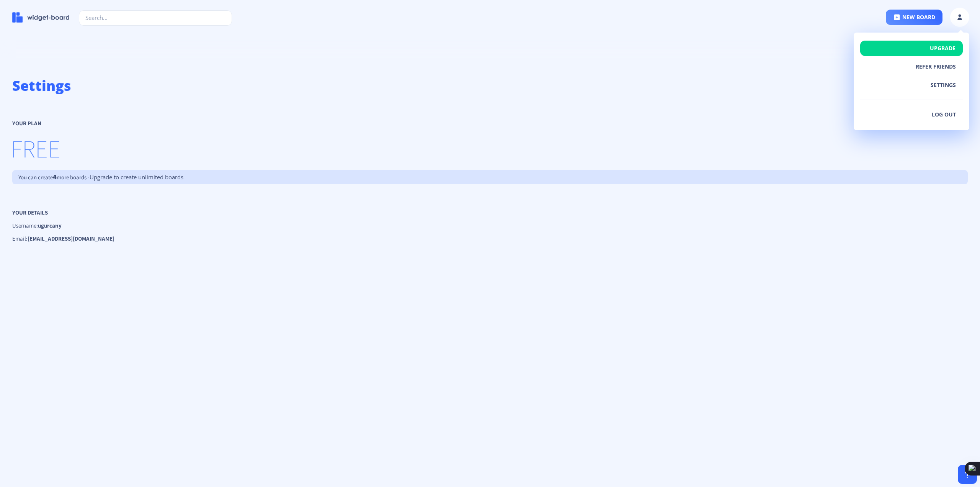 This screenshot has width=980, height=487. Describe the element at coordinates (490, 177) in the screenshot. I see `p: You can create more boards -` at that location.